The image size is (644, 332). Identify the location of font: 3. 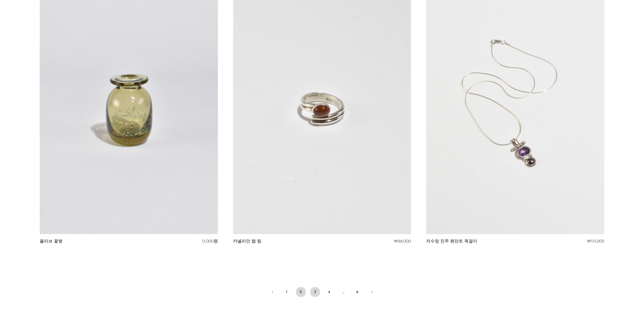
(315, 292).